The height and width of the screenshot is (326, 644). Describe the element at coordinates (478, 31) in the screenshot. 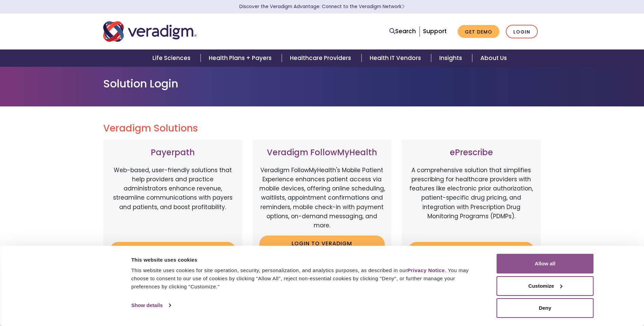

I see `a: Get Demo` at that location.